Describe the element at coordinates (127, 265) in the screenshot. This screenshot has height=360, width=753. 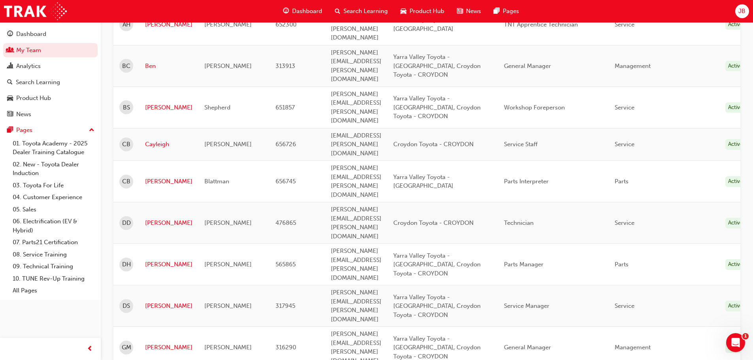
I see `span: DH` at that location.